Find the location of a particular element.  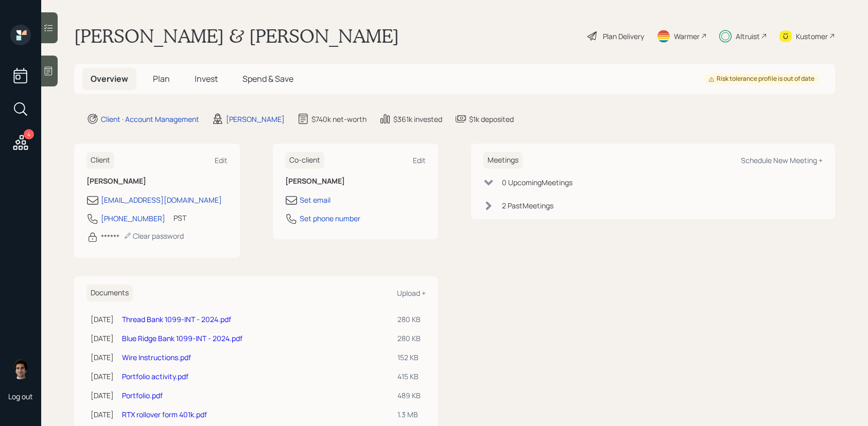

img: harrison-schaefer-headshot-2.png is located at coordinates (21, 369).